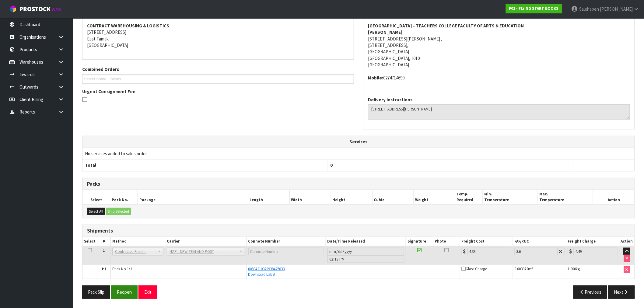 Image resolution: width=644 pixels, height=308 pixels. What do you see at coordinates (596, 252) in the screenshot?
I see `input: Freight Charge` at bounding box center [596, 252].